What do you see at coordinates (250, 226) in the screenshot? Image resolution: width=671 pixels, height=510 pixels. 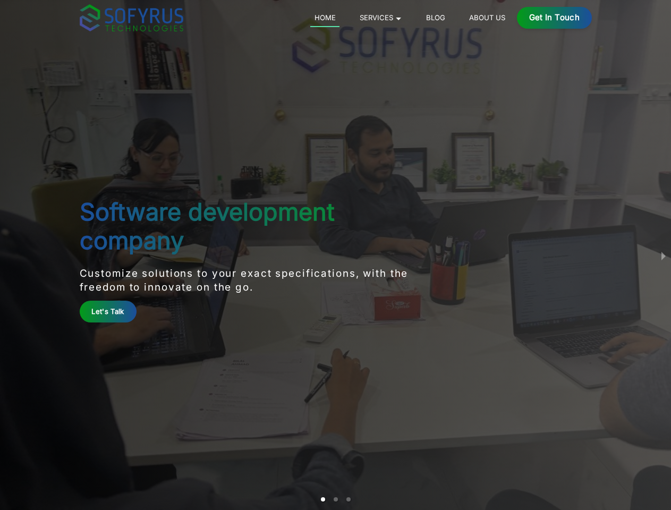 I see `h1: Software development company` at bounding box center [250, 226].